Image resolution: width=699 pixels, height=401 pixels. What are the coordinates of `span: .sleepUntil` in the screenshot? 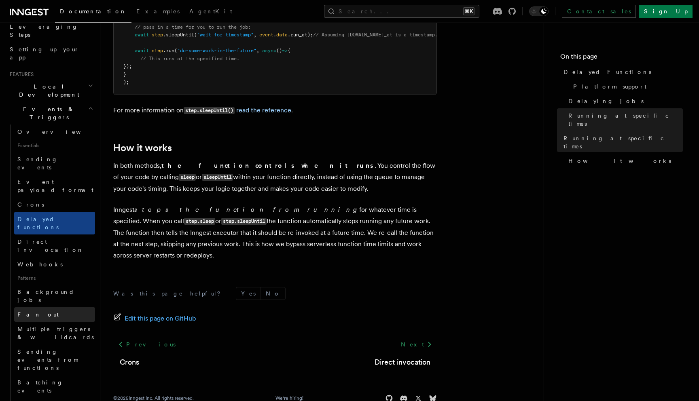 It's located at (178, 35).